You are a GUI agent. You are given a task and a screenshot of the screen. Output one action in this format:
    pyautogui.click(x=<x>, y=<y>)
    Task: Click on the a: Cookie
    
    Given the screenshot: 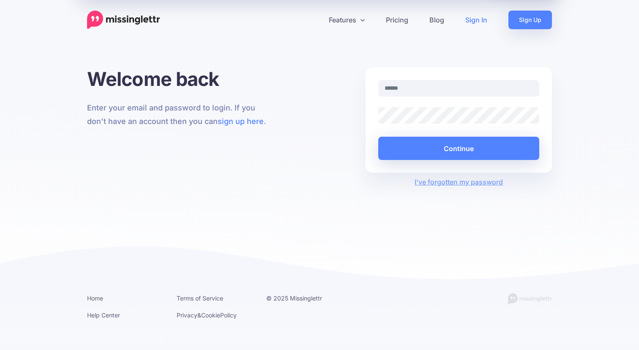 What is the action you would take?
    pyautogui.click(x=211, y=315)
    